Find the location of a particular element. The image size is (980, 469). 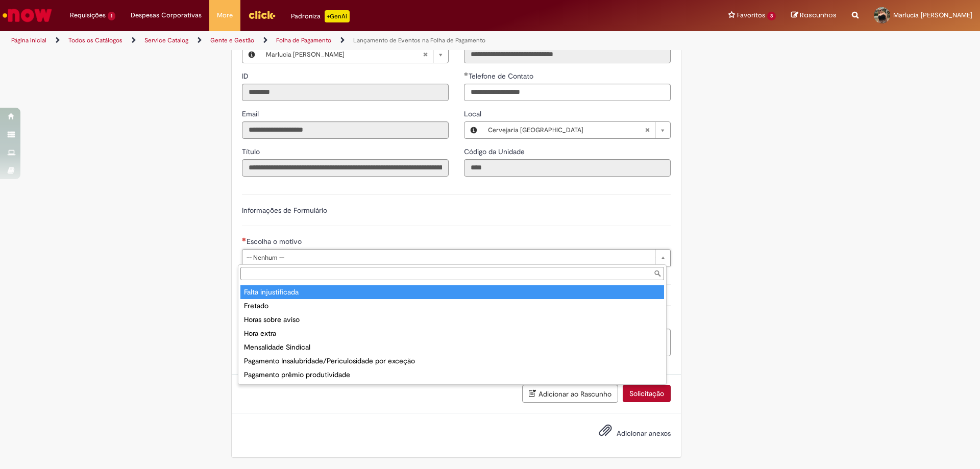

div: Hora extra is located at coordinates (453, 333).